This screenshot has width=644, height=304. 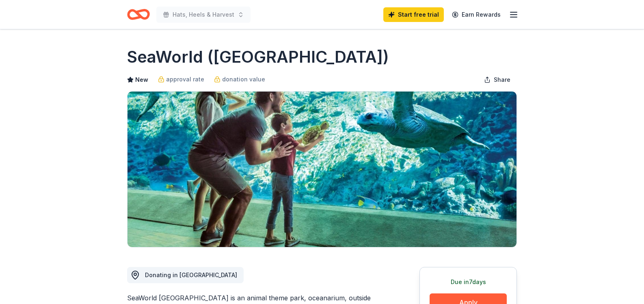 What do you see at coordinates (322, 169) in the screenshot?
I see `img: Image for SeaWorld (San Diego)` at bounding box center [322, 169].